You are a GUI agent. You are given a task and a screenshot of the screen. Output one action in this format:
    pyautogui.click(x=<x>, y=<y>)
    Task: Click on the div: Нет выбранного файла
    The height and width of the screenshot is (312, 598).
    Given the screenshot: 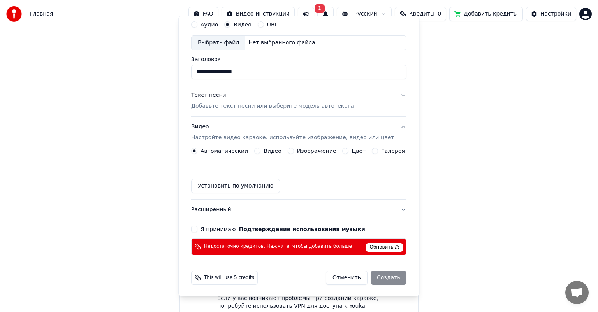 What is the action you would take?
    pyautogui.click(x=282, y=43)
    